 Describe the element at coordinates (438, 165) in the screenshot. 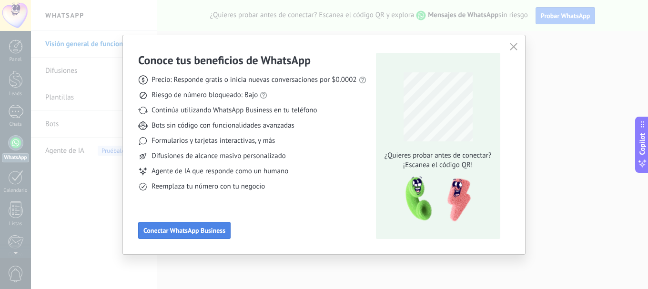

I see `span: ¡Escanea el código QR!` at that location.